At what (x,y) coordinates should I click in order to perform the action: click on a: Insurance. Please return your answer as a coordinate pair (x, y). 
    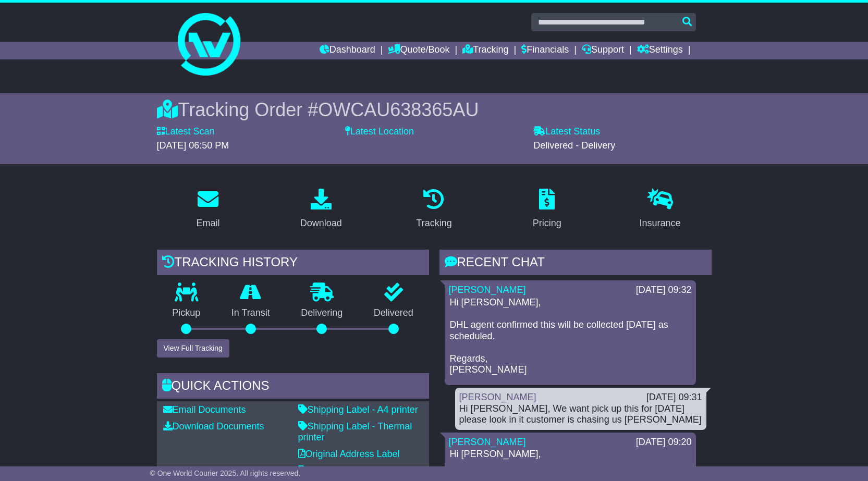
    Looking at the image, I should click on (659, 209).